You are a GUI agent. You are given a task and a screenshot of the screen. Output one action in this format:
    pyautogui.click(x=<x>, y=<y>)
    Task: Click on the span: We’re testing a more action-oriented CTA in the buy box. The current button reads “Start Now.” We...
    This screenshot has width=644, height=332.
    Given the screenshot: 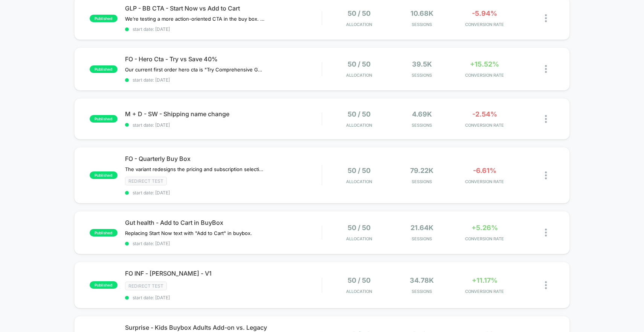 What is the action you would take?
    pyautogui.click(x=195, y=19)
    